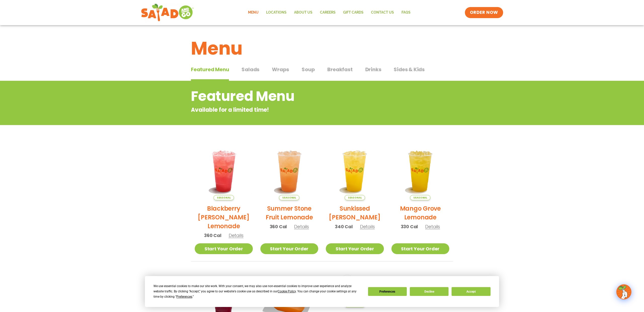 This screenshot has width=644, height=312. What do you see at coordinates (322, 72) in the screenshot?
I see `div: Tabbed content` at bounding box center [322, 72].